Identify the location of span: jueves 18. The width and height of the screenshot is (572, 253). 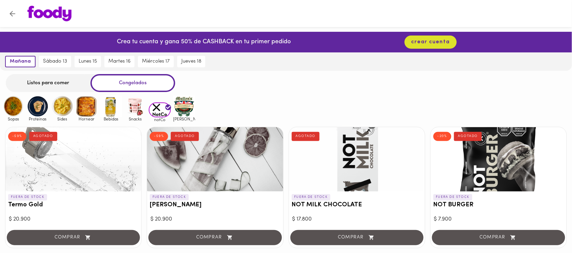
(191, 62).